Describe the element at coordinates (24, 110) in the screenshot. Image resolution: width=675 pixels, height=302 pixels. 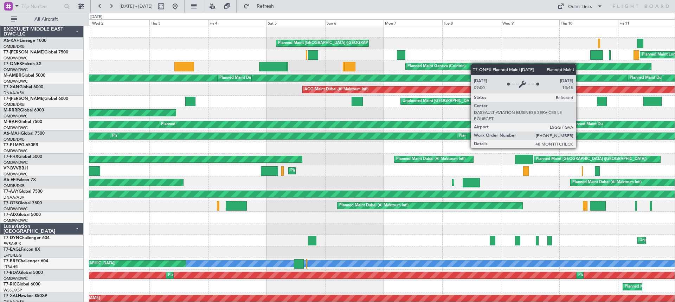
I see `a: M-RRRRGlobal 6000` at that location.